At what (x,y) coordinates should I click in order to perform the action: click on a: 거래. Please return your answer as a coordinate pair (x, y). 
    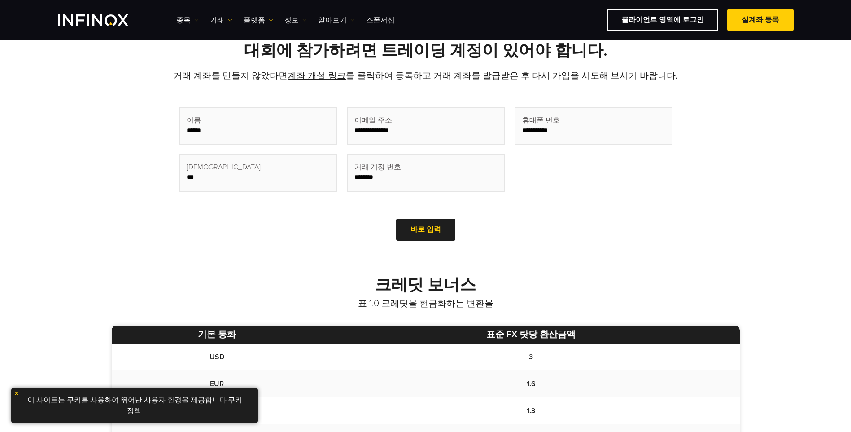
    Looking at the image, I should click on (221, 20).